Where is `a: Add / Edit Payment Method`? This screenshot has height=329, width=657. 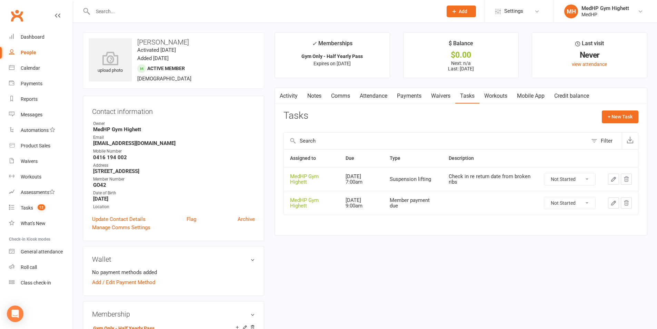
a: Add / Edit Payment Method is located at coordinates (123, 282).